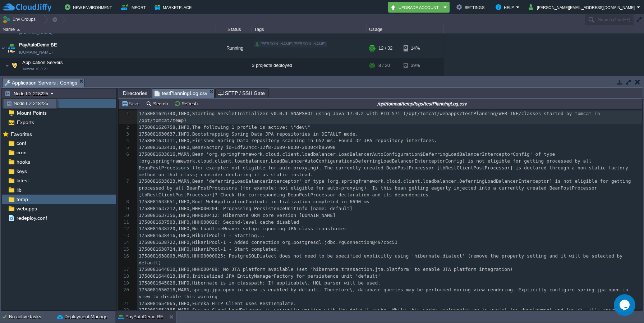 Image resolution: width=644 pixels, height=323 pixels. I want to click on div: 21, so click(125, 304).